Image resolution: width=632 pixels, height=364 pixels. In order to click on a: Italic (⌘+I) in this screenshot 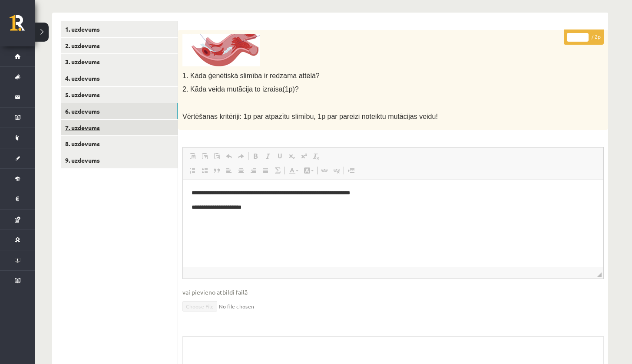, I will do `click(268, 156)`.